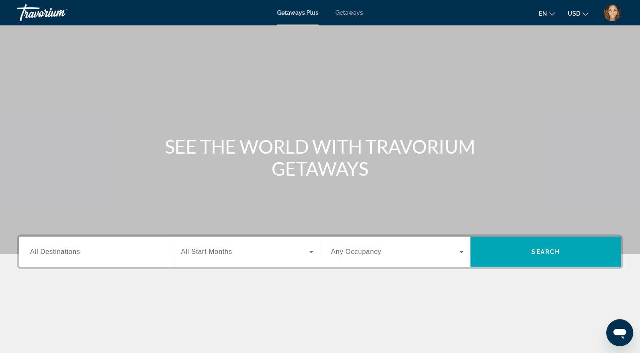 The height and width of the screenshot is (353, 640). Describe the element at coordinates (574, 14) in the screenshot. I see `span: USD` at that location.